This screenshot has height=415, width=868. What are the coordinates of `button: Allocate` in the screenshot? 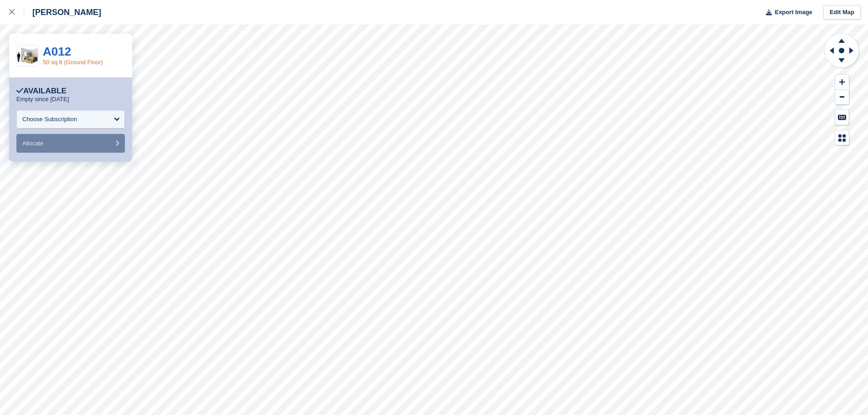 It's located at (71, 143).